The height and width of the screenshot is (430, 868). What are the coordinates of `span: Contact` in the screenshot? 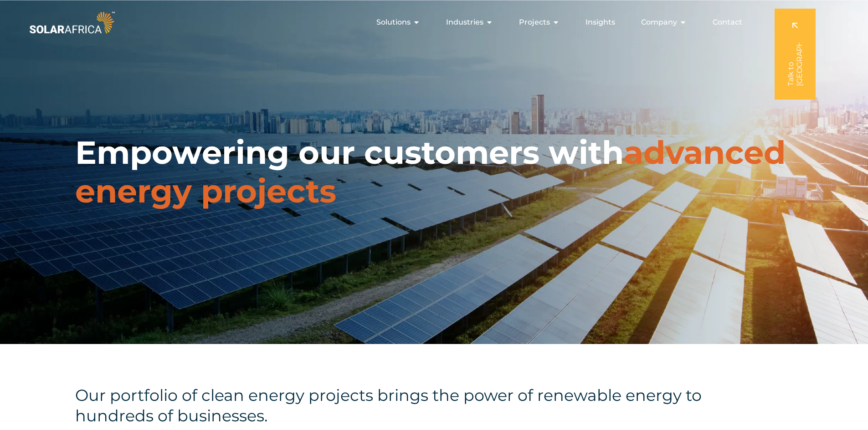 It's located at (727, 23).